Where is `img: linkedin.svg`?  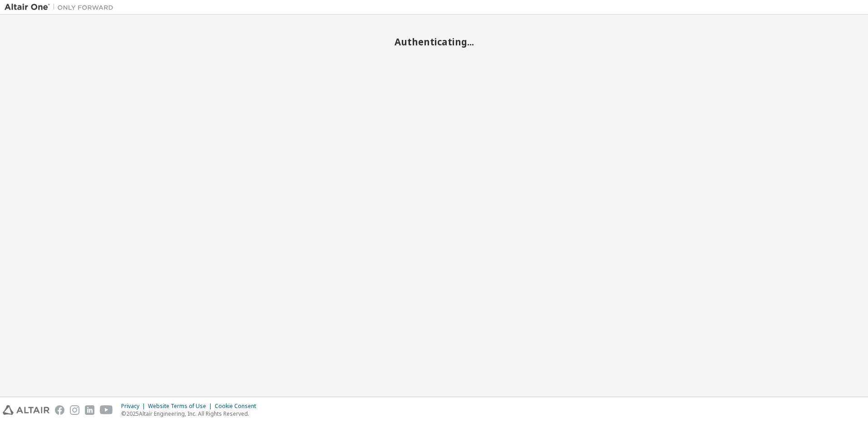 img: linkedin.svg is located at coordinates (89, 410).